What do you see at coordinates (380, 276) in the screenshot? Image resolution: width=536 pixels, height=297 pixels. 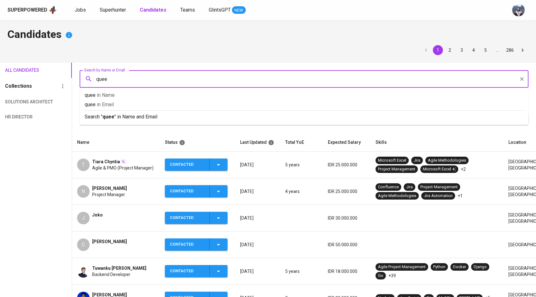 I see `div: Go` at bounding box center [380, 276].